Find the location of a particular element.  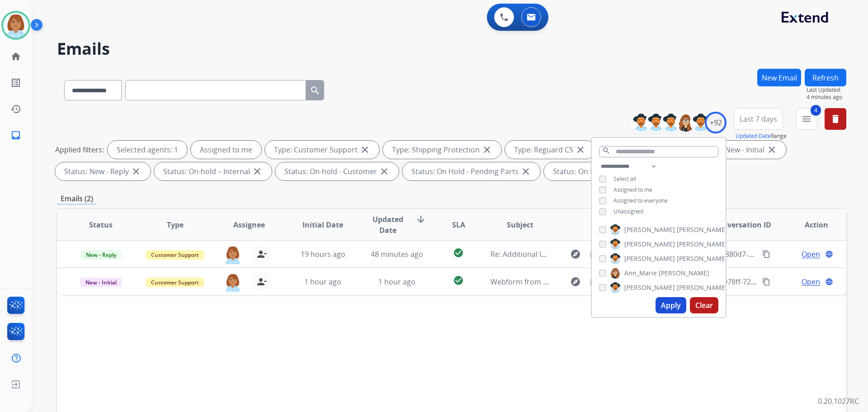

span: Updated Date is located at coordinates (388, 225).